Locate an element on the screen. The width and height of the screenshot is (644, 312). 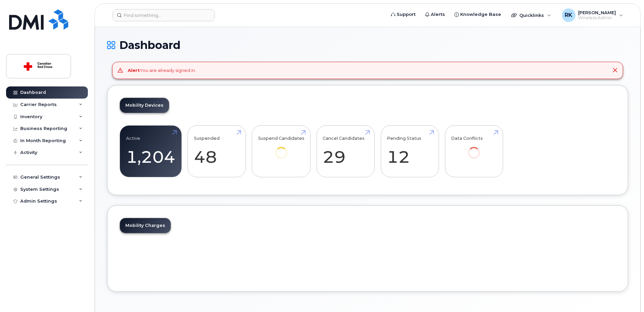
a: Suspended 48 is located at coordinates (216, 152).